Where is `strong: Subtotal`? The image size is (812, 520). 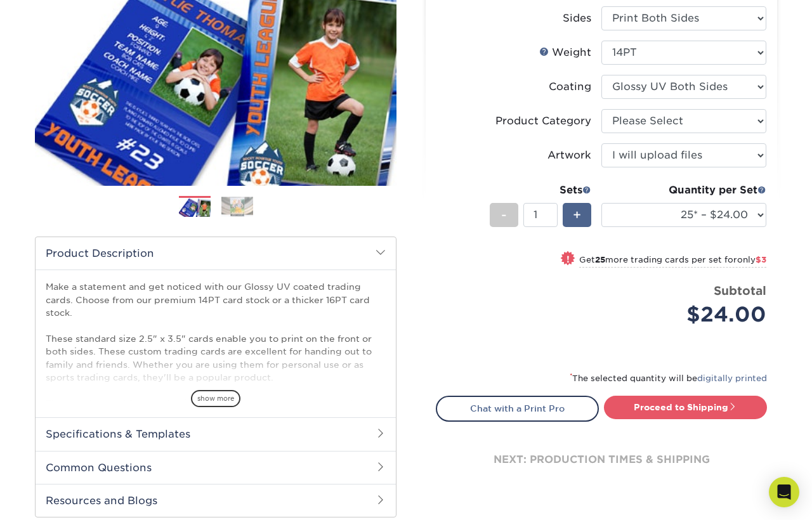
strong: Subtotal is located at coordinates (740, 291).